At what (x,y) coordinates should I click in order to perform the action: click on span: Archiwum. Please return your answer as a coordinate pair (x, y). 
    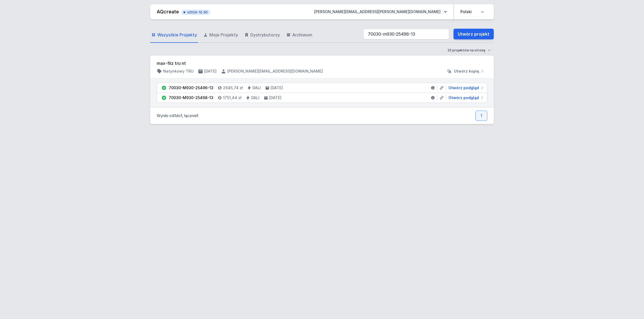
    Looking at the image, I should click on (302, 35).